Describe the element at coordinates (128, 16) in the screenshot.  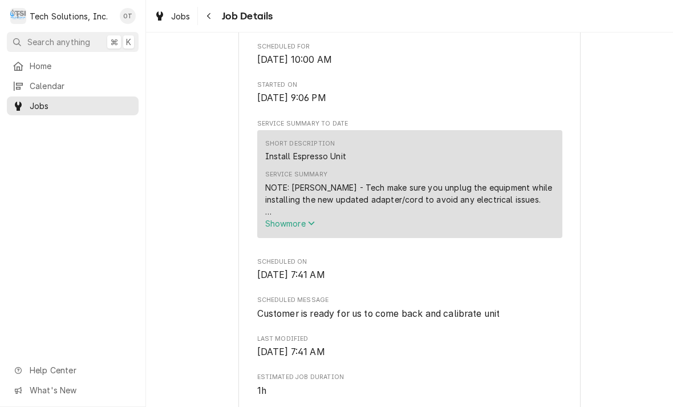
I see `div: Otis Tooley's Avatar` at that location.